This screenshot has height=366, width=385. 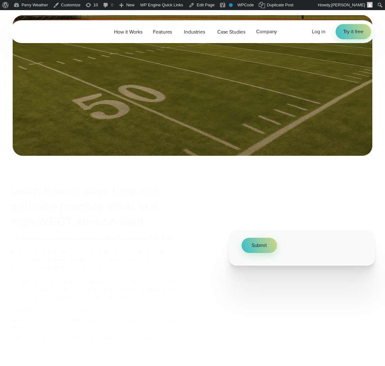 What do you see at coordinates (260, 246) in the screenshot?
I see `span: Submit` at bounding box center [260, 246].